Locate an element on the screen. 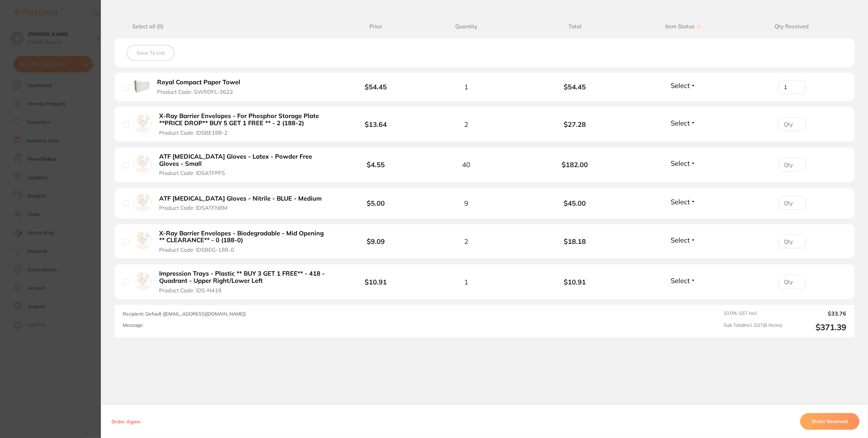 This screenshot has height=438, width=868. span: Price is located at coordinates (376, 26).